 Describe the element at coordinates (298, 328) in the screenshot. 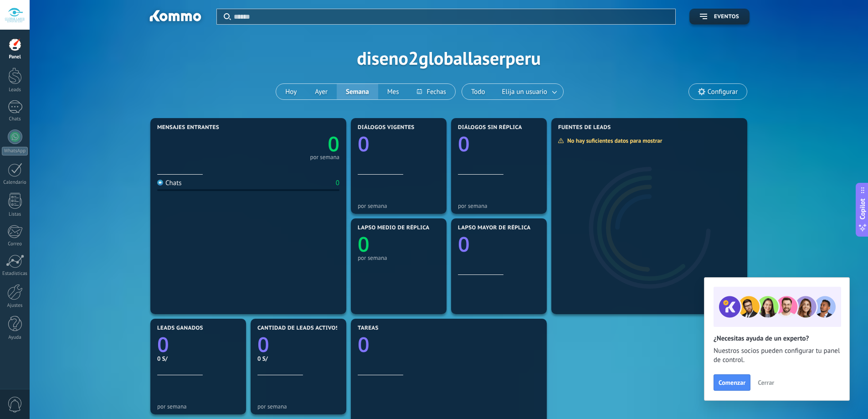

I see `span: Cantidad de leads activos` at that location.